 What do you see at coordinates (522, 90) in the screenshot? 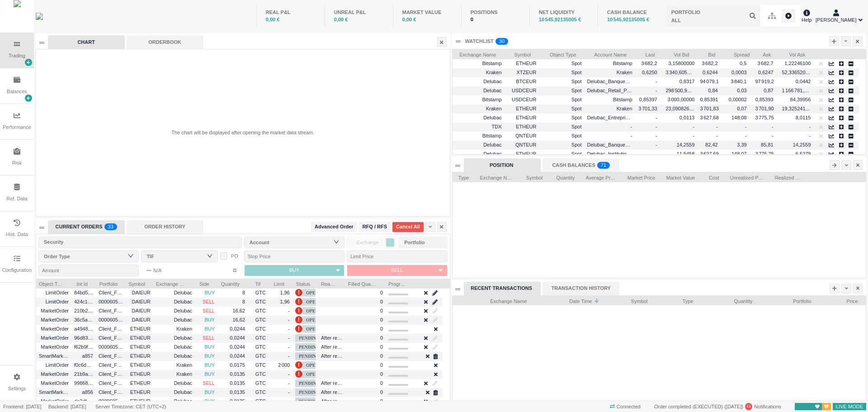
I see `span: USDCEUR` at bounding box center [522, 90].